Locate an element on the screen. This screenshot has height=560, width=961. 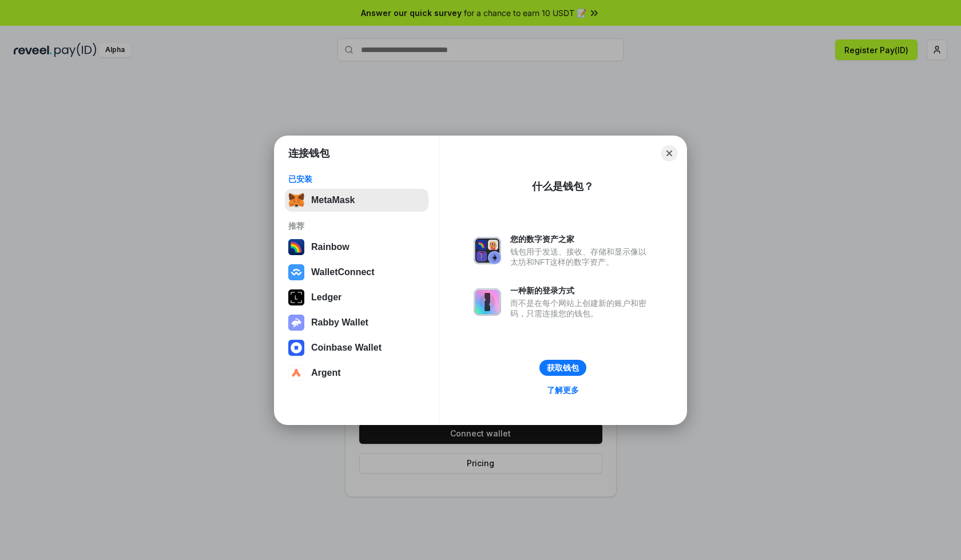
div: Ledger is located at coordinates (326, 298).